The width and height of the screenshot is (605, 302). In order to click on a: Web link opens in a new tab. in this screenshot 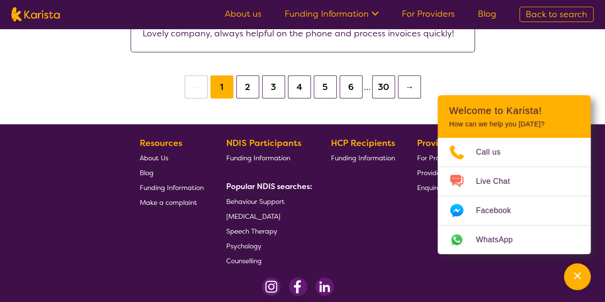, I will do `click(515, 240)`.